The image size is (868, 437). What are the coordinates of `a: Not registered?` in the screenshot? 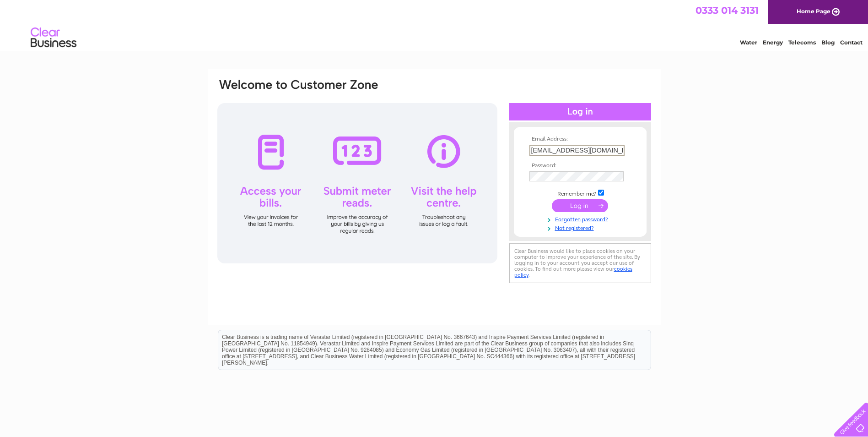 It's located at (581, 227).